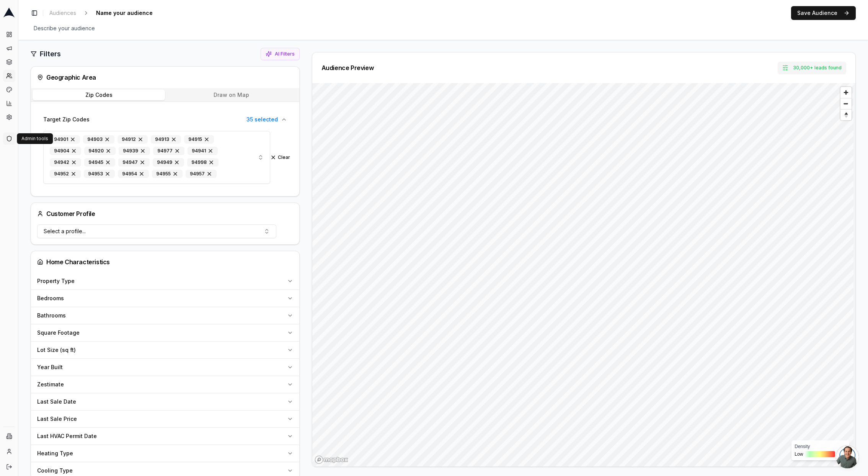 The width and height of the screenshot is (868, 476). What do you see at coordinates (55, 470) in the screenshot?
I see `span: Cooling Type` at bounding box center [55, 470].